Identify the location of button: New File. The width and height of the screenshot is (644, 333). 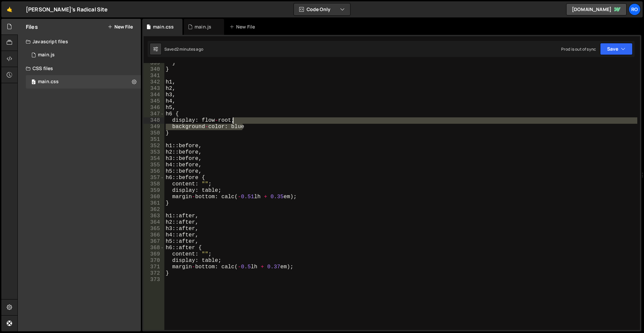
(120, 27).